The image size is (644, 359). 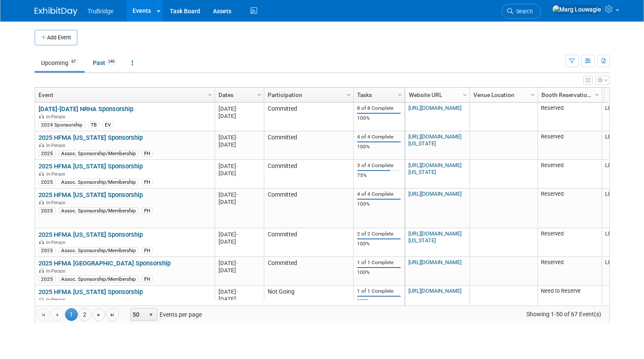 I want to click on a: Past240, so click(x=105, y=63).